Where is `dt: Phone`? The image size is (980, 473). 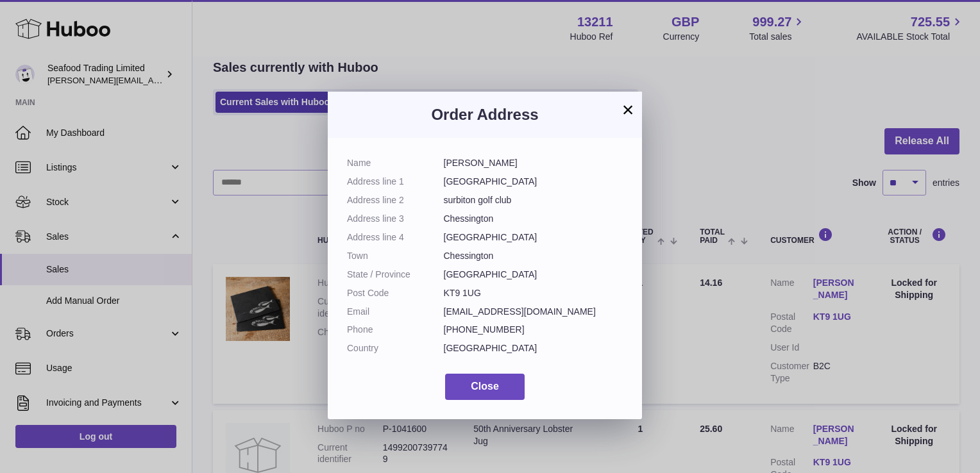
dt: Phone is located at coordinates (395, 330).